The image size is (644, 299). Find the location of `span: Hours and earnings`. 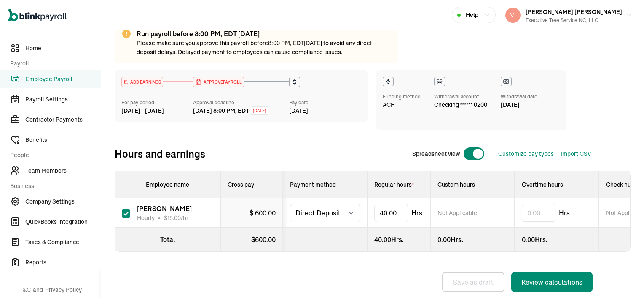

span: Hours and earnings is located at coordinates (160, 154).